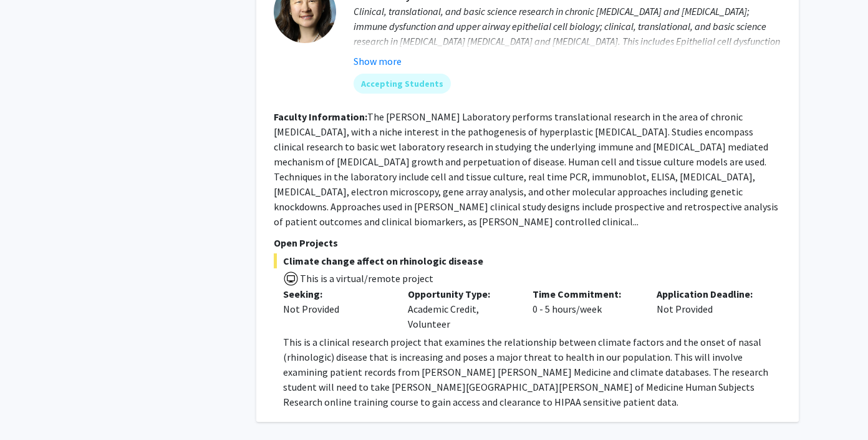  Describe the element at coordinates (336, 294) in the screenshot. I see `p: Seeking:` at that location.